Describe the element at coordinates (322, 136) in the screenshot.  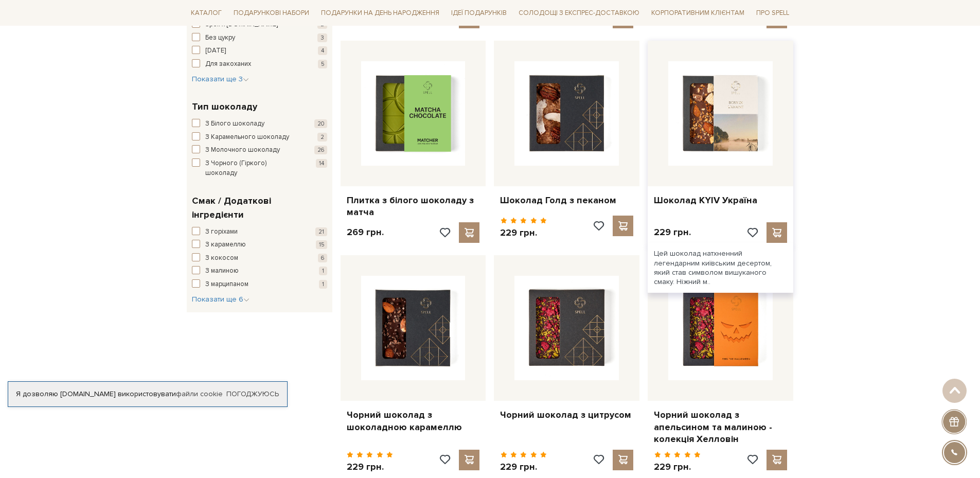
I see `span: 2` at that location.